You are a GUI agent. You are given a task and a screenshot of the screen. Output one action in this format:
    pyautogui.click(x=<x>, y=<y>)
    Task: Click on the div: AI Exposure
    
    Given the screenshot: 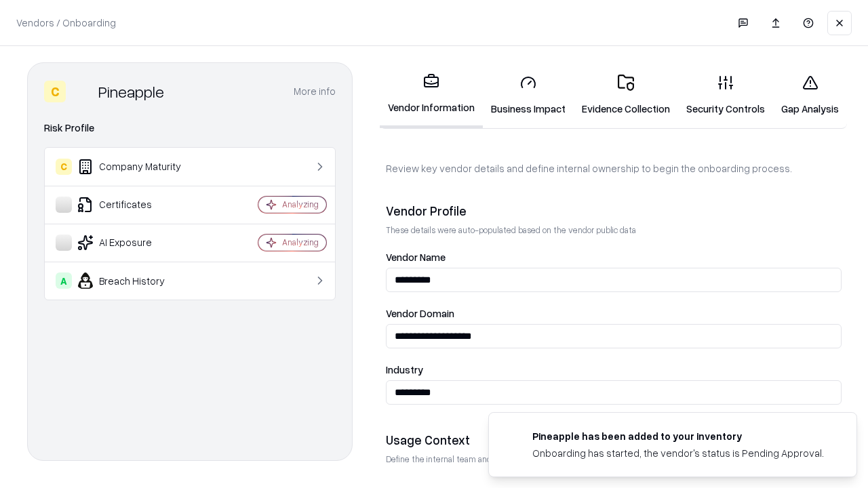 What is the action you would take?
    pyautogui.click(x=136, y=243)
    